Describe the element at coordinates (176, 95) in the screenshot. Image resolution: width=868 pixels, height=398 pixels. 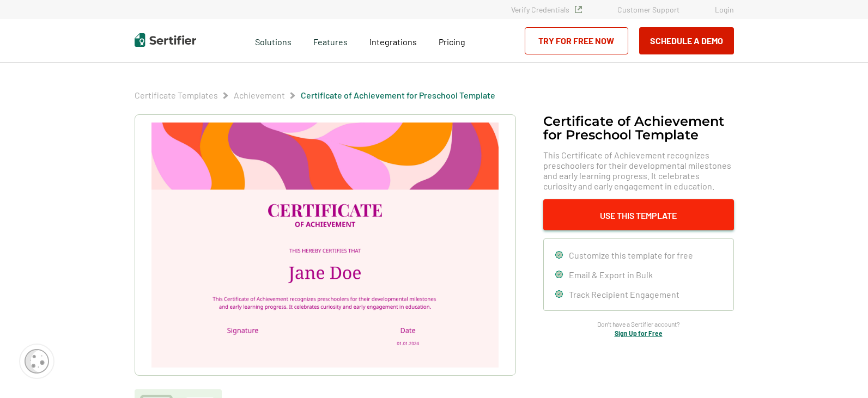
I see `span: Certificate Templates` at that location.